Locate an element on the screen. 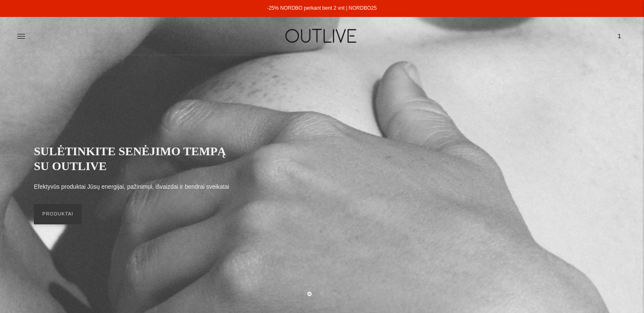 Image resolution: width=644 pixels, height=313 pixels. button: Move carousel to slide 1 is located at coordinates (310, 294).